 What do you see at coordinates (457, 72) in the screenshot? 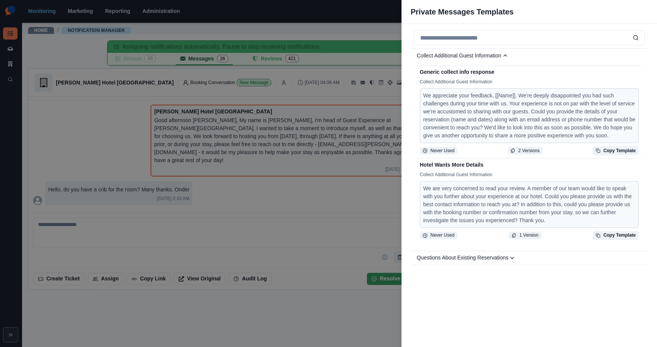
I see `h2: Generic collect info response` at bounding box center [457, 72].